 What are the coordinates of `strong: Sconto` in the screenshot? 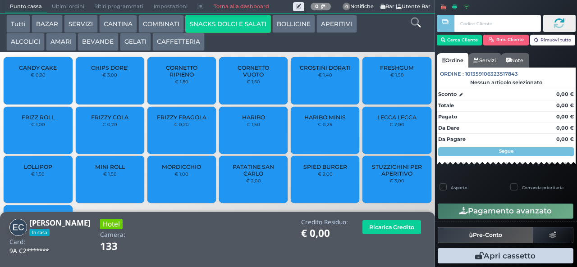 It's located at (447, 94).